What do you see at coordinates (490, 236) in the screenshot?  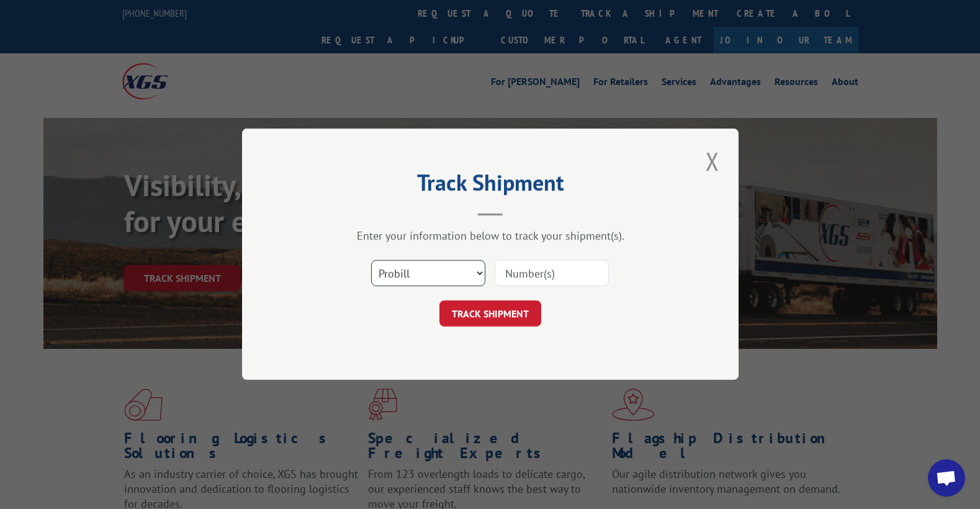 I see `div: Enter your information below to track your shipment(s).` at bounding box center [490, 236].